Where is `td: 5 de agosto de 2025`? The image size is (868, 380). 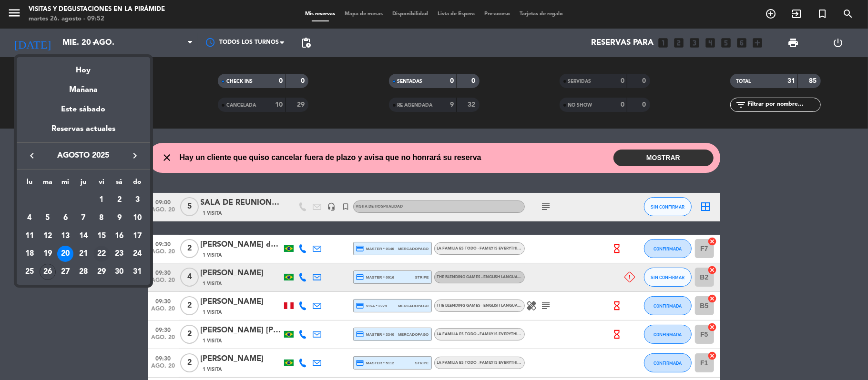
td: 5 de agosto de 2025 is located at coordinates (48, 218).